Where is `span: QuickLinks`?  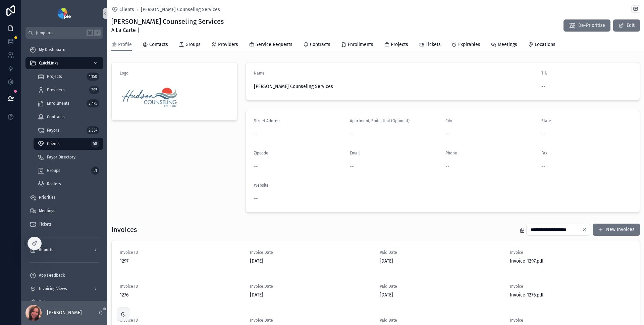 span: QuickLinks is located at coordinates (49, 63).